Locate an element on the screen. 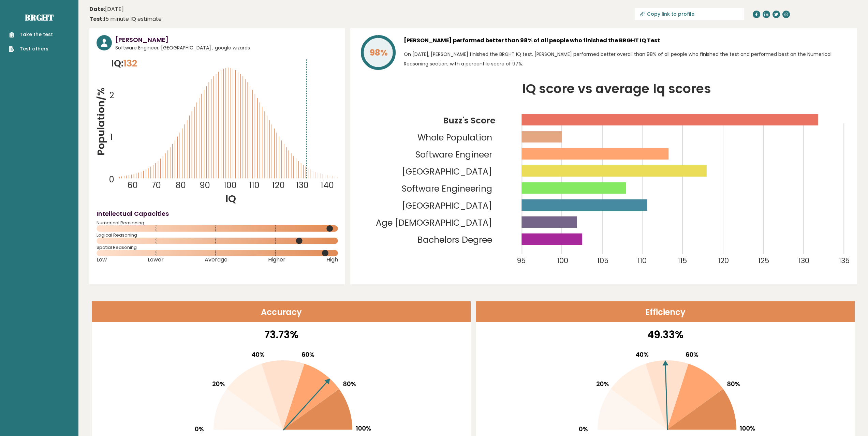 The image size is (868, 436). span: Spatial Reasoning is located at coordinates (217, 248).